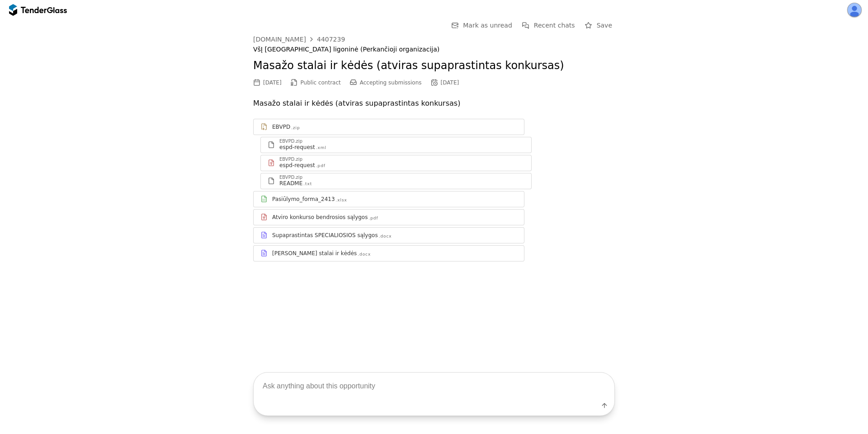 The width and height of the screenshot is (868, 434). What do you see at coordinates (308, 184) in the screenshot?
I see `div: .txt` at bounding box center [308, 184].